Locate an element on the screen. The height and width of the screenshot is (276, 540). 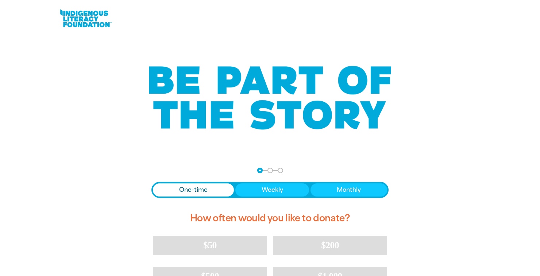
span: Weekly is located at coordinates (272, 190).